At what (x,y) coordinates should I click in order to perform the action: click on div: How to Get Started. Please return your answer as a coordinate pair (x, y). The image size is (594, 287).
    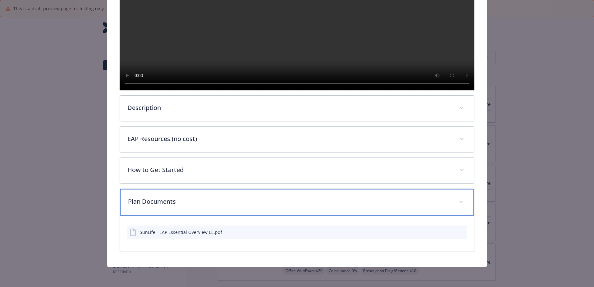
    Looking at the image, I should click on (297, 170).